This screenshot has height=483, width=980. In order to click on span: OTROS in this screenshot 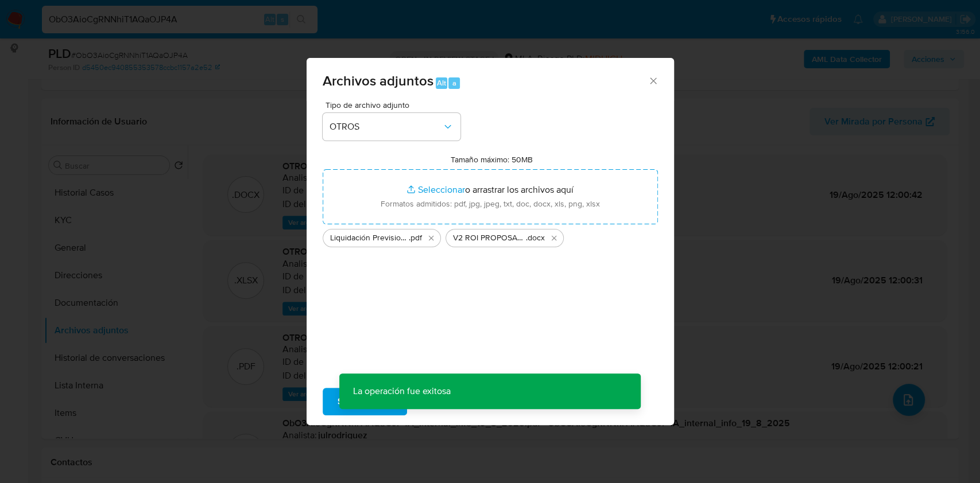, I will do `click(386, 127)`.